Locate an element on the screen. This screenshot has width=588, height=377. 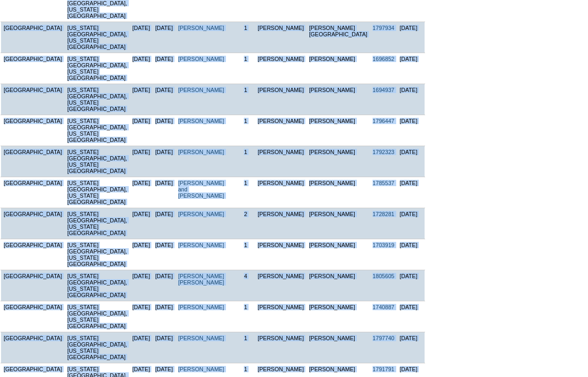
a: 1694937 is located at coordinates (383, 90).